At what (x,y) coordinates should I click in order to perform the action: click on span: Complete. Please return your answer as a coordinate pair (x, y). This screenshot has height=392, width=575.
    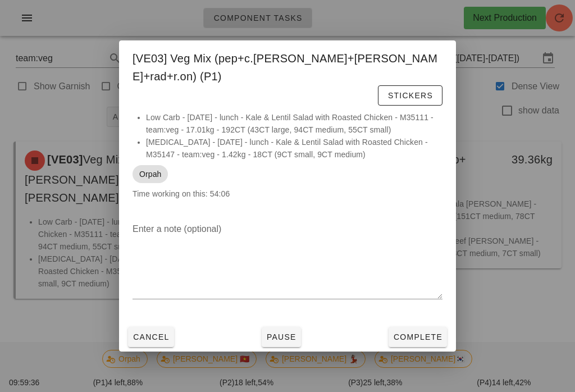
    Looking at the image, I should click on (418, 337).